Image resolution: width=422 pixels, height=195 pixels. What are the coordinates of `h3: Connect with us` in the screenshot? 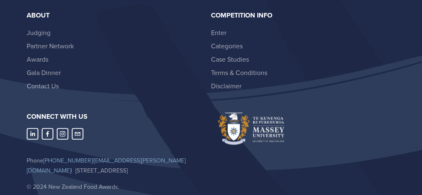 It's located at (115, 117).